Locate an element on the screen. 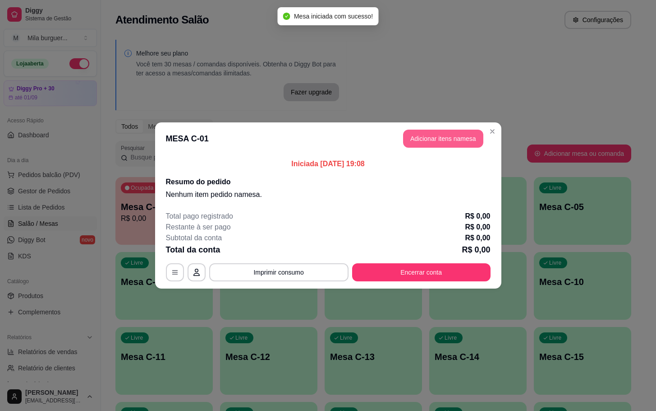 The width and height of the screenshot is (656, 411). span: check-circle is located at coordinates (287, 16).